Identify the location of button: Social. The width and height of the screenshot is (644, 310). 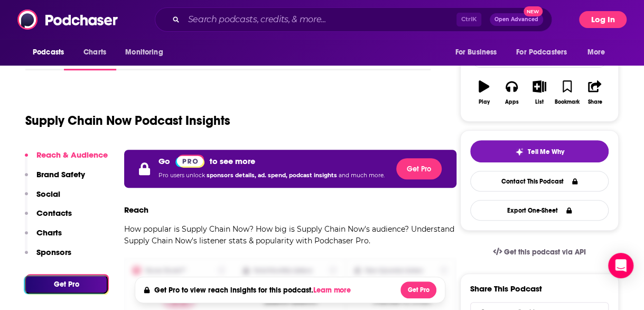
(42, 198).